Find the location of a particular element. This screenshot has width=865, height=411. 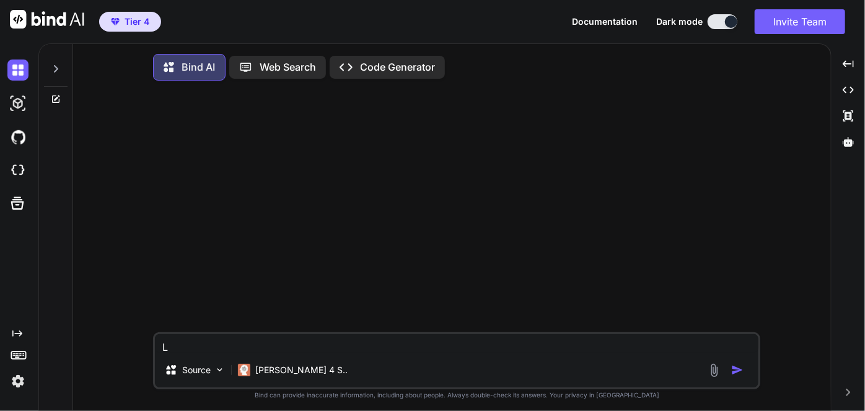

img: darkAi-studio is located at coordinates (18, 104).